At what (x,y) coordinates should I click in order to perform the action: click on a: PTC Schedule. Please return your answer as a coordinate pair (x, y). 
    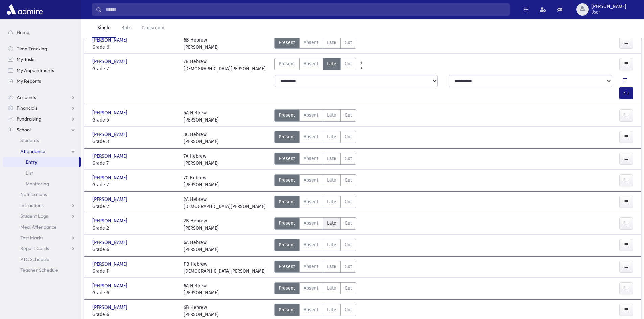
    Looking at the image, I should click on (42, 259).